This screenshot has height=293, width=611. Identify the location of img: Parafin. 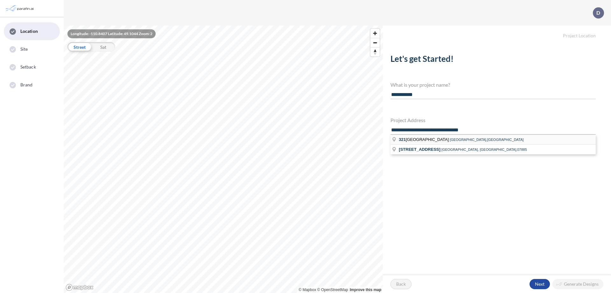
(20, 8).